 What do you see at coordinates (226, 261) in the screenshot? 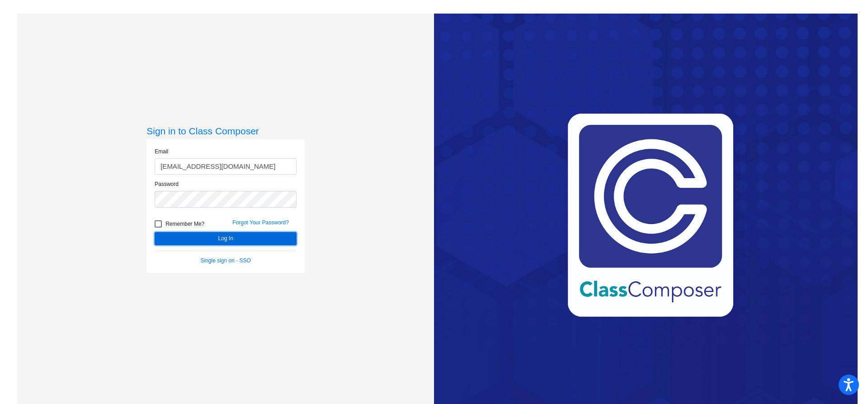
I see `a: Single sign on - SSO` at bounding box center [226, 261].